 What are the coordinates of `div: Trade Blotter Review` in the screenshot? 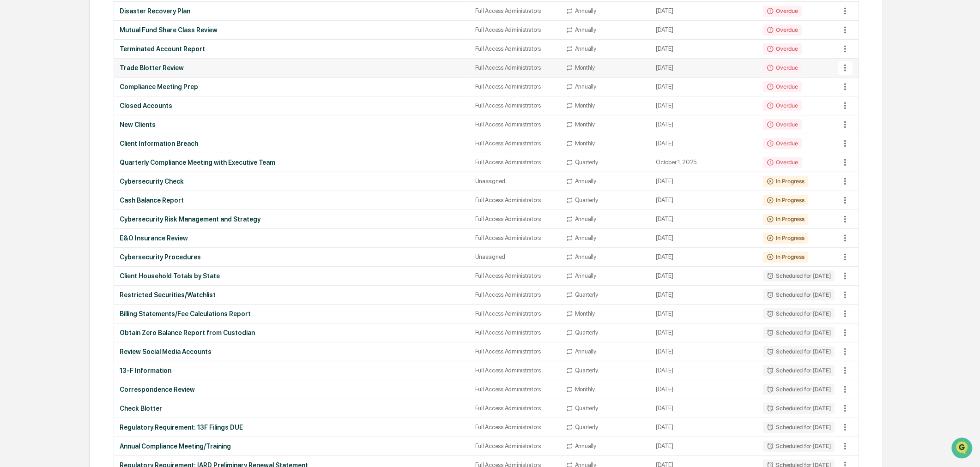 It's located at (292, 68).